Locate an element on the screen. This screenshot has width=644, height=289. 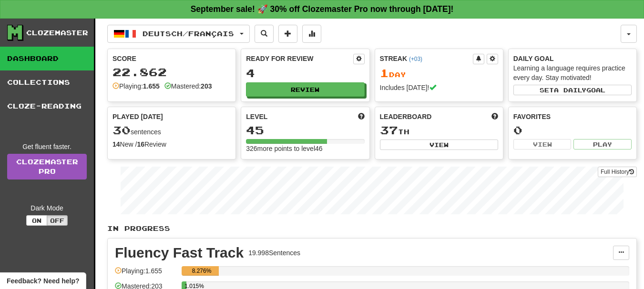
div: Mastered: is located at coordinates (188, 86).